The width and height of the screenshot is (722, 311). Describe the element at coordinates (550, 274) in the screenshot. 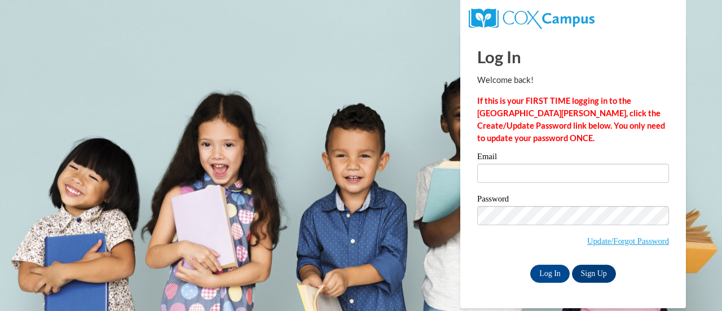

I see `input: Log In` at that location.